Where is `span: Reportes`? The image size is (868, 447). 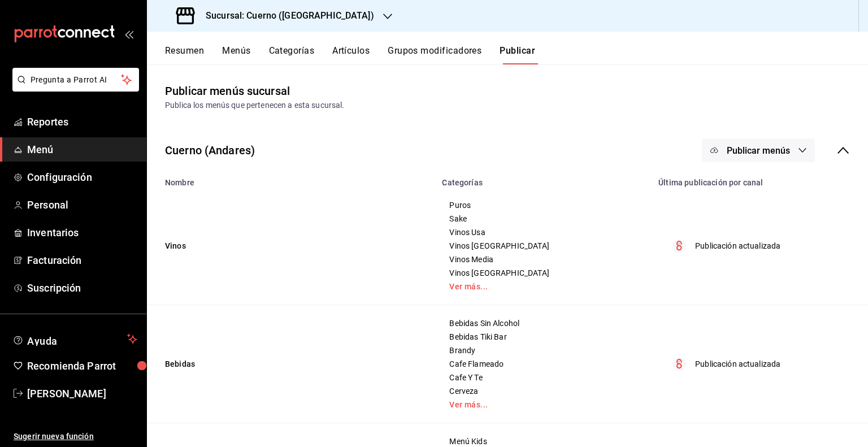
span: Reportes is located at coordinates (82, 121).